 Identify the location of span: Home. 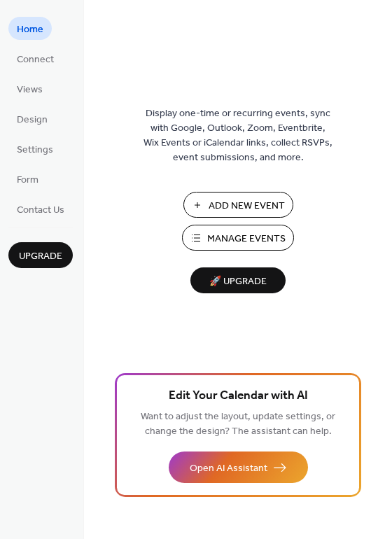
(30, 30).